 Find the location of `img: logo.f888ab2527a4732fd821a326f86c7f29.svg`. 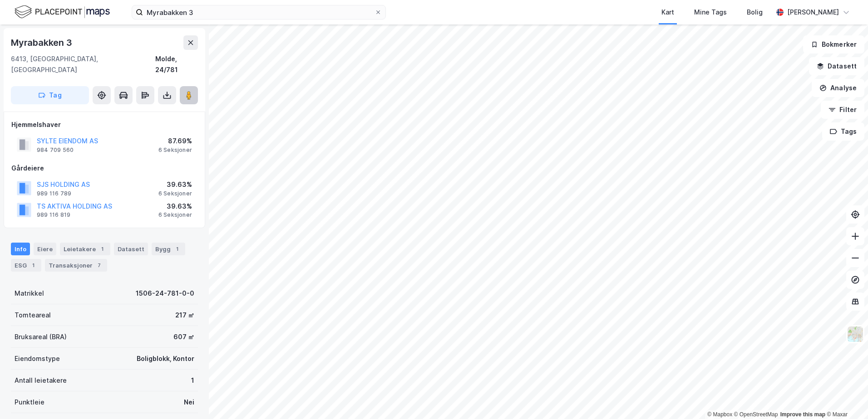

img: logo.f888ab2527a4732fd821a326f86c7f29.svg is located at coordinates (62, 12).